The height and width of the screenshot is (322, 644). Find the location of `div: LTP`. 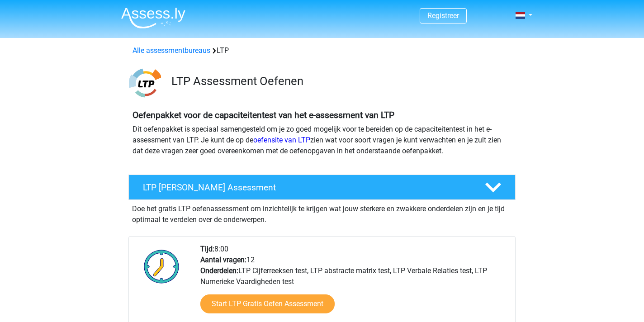

div: LTP is located at coordinates (322, 50).